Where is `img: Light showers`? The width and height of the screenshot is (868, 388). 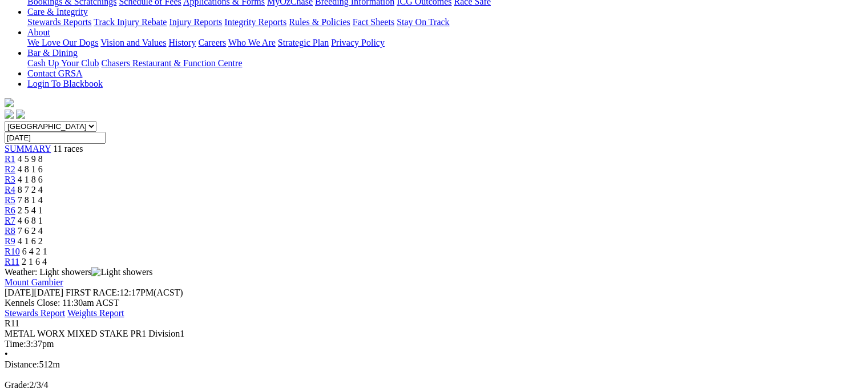
img: Light showers is located at coordinates (121, 272).